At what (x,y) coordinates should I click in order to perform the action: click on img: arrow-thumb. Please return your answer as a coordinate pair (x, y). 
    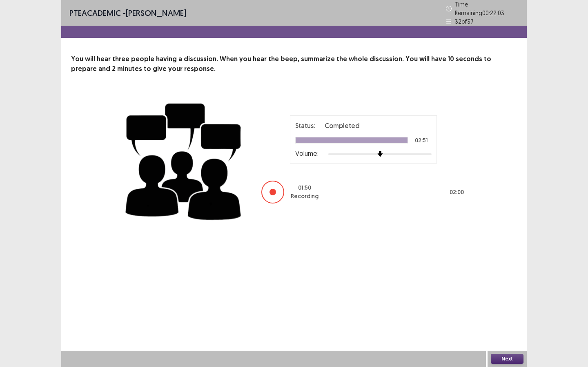
    Looking at the image, I should click on (380, 154).